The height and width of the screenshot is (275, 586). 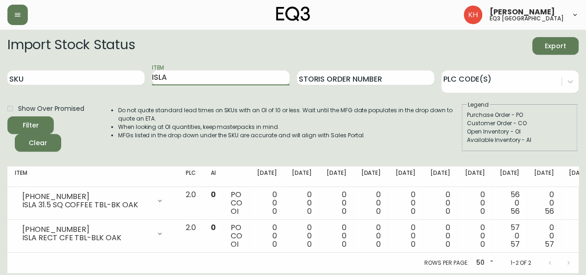 What do you see at coordinates (290, 135) in the screenshot?
I see `li: MFGs listed in the drop down under the SKU are accurate and will align with Sales Portal.` at bounding box center [290, 135].